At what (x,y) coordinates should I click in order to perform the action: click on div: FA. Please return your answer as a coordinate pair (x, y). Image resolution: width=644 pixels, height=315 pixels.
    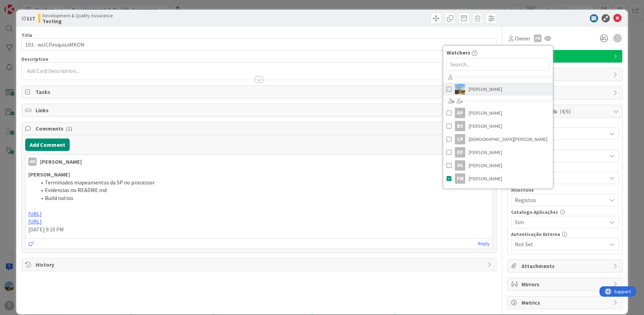
    Looking at the image, I should click on (460, 165).